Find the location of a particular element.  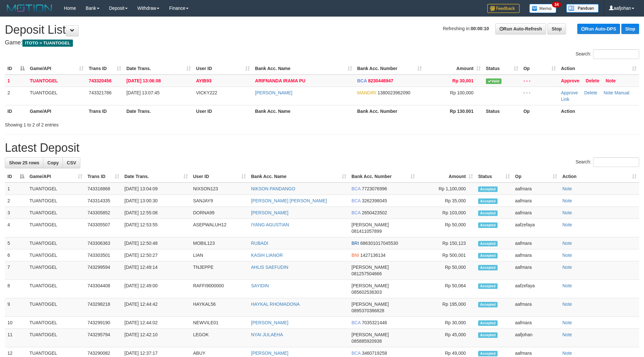

span: Copy is located at coordinates (53, 163).